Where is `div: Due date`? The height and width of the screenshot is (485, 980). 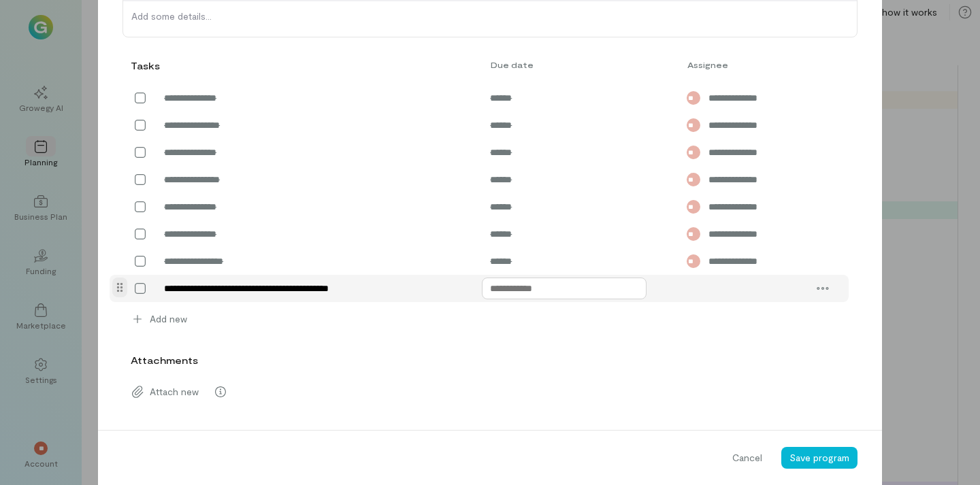
div: Due date is located at coordinates (581, 65).